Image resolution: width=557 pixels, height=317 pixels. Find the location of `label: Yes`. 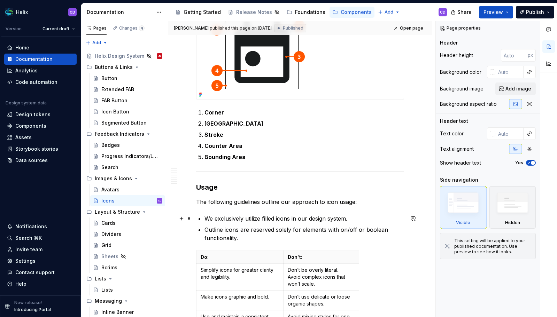

label: Yes is located at coordinates (519, 163).